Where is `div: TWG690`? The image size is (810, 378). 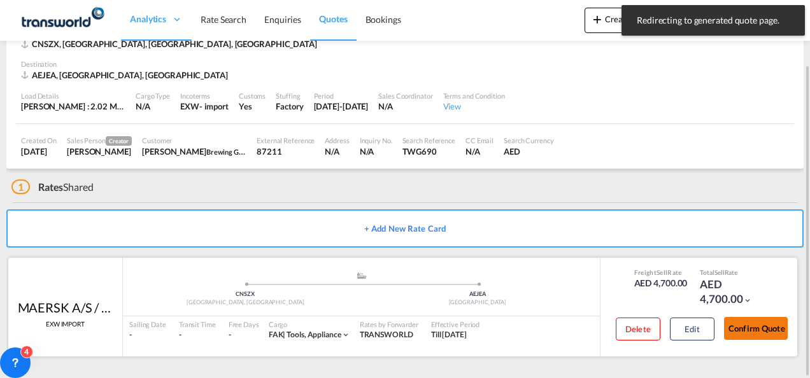 div: TWG690 is located at coordinates (429, 152).